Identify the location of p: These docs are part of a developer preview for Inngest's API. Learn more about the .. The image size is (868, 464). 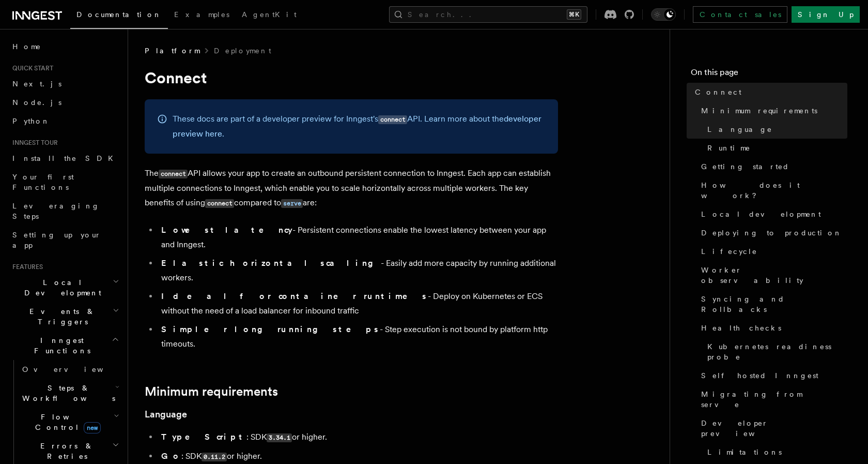
(359, 126).